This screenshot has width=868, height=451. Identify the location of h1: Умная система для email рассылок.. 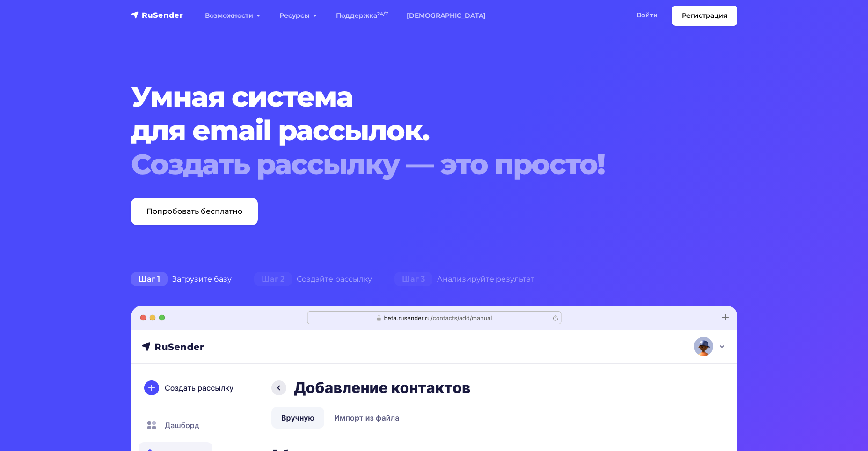
(409, 131).